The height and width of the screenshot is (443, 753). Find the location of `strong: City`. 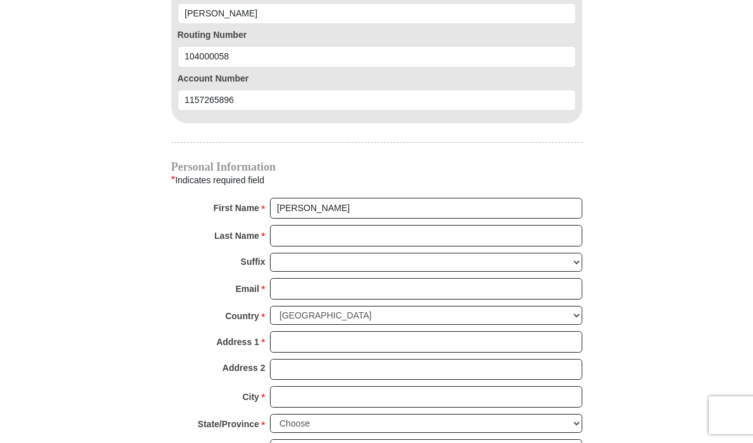

strong: City is located at coordinates (250, 397).